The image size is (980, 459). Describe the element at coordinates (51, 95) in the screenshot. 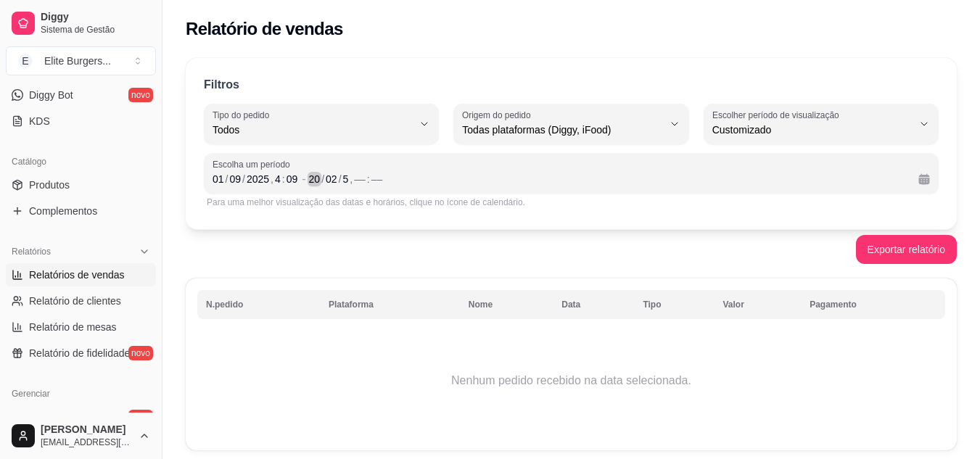

I see `span: Diggy Bot` at that location.